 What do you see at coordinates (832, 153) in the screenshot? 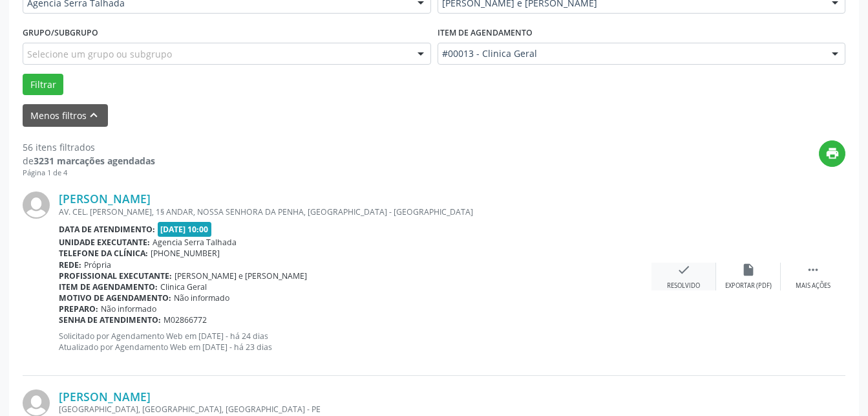
I see `i: print` at bounding box center [832, 153].